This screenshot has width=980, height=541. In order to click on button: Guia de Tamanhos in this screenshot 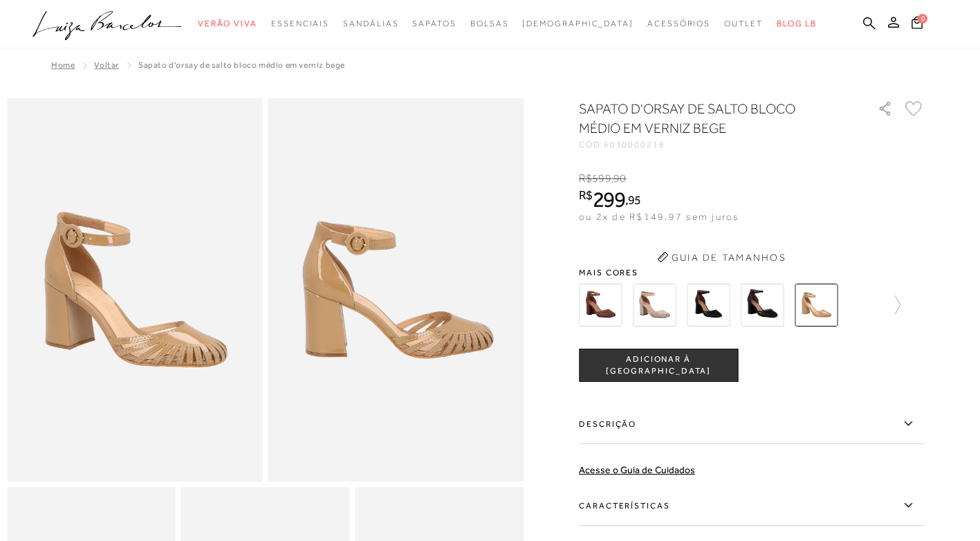, I will do `click(722, 258)`.